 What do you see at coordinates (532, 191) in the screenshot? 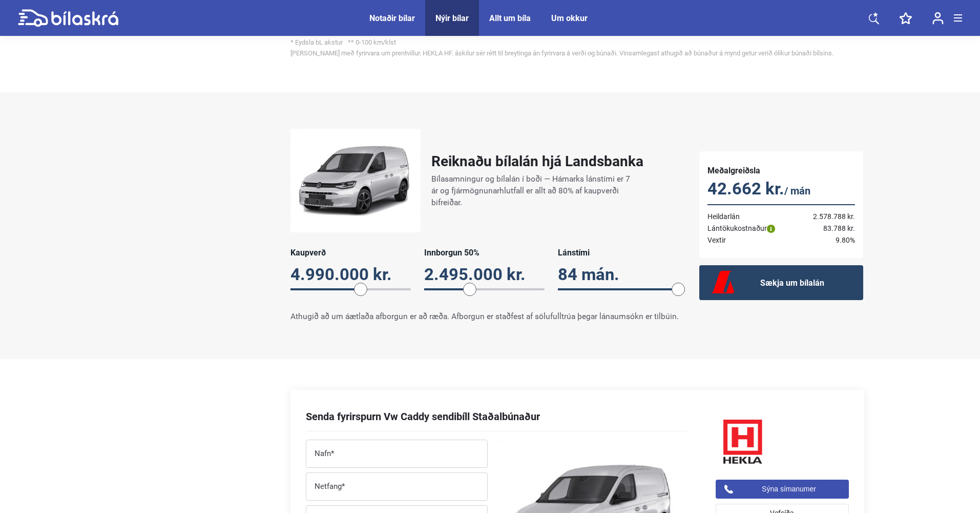
I see `p: Bílasamningur og bílalán í boði — Hámarks lánstími er 7 ár og fjármögnunarhlutfall er allt að 80%...` at bounding box center [532, 191].